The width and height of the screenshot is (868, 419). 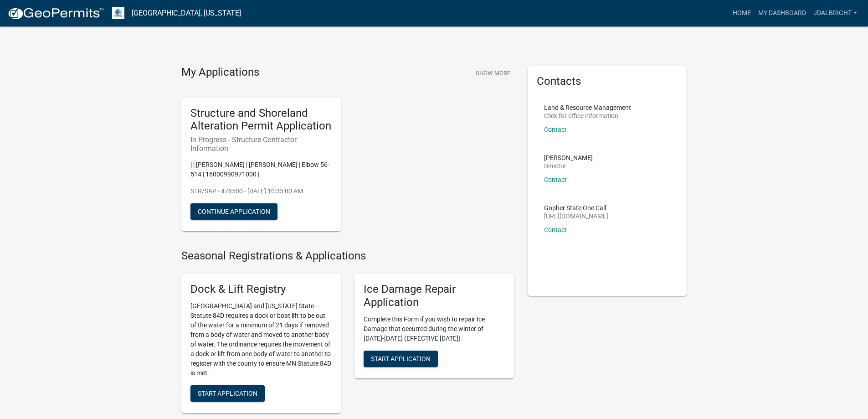 What do you see at coordinates (261, 120) in the screenshot?
I see `h5: Structure and Shoreland Alteration Permit Application` at bounding box center [261, 120].